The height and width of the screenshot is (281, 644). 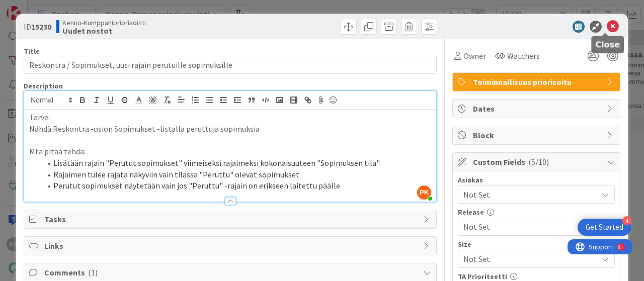 What do you see at coordinates (627, 221) in the screenshot?
I see `div: 4` at bounding box center [627, 221].